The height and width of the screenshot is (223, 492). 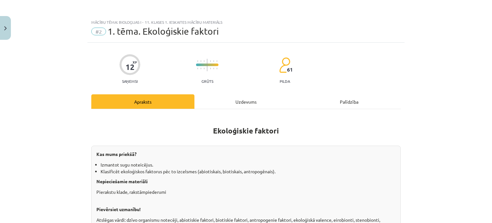 I want to click on strong: Ekoloģiskie faktori, so click(x=246, y=130).